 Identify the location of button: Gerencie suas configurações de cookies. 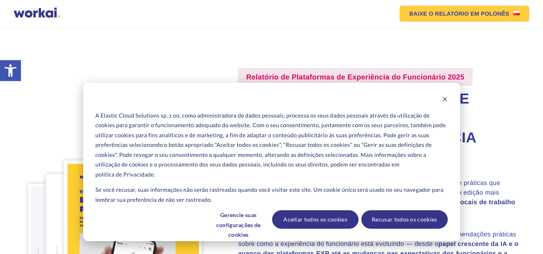
(238, 220).